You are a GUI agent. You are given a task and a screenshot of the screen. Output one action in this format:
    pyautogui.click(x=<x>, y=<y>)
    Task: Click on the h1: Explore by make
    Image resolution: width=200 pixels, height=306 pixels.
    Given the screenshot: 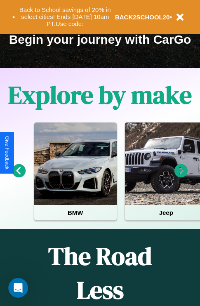 What is the action you would take?
    pyautogui.click(x=100, y=95)
    